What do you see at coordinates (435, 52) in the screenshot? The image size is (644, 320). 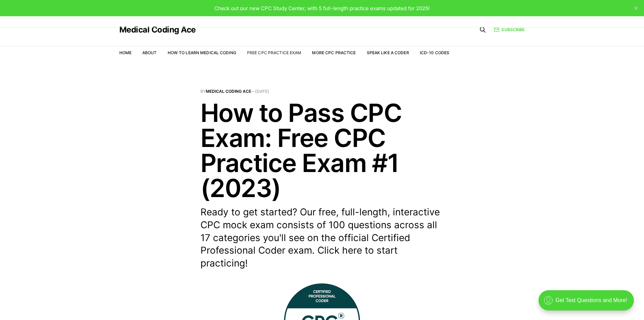 I see `a: ICD-10 Codes` at bounding box center [435, 52].